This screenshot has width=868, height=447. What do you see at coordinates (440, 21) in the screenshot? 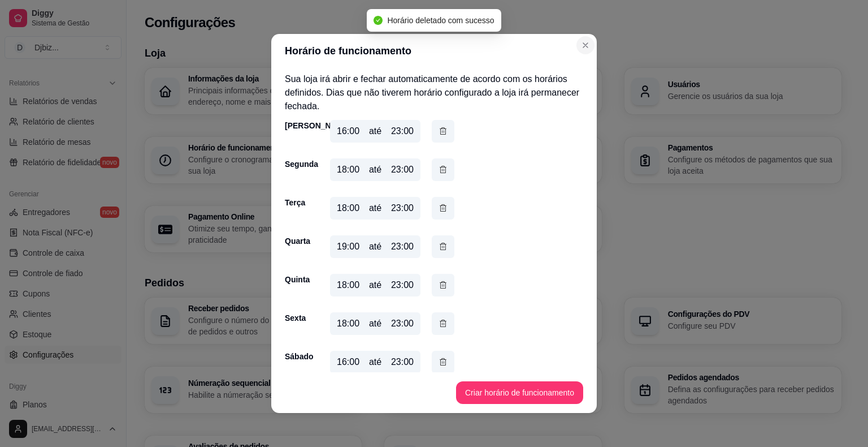
I see `span: Horário deletado com sucesso` at bounding box center [440, 21].